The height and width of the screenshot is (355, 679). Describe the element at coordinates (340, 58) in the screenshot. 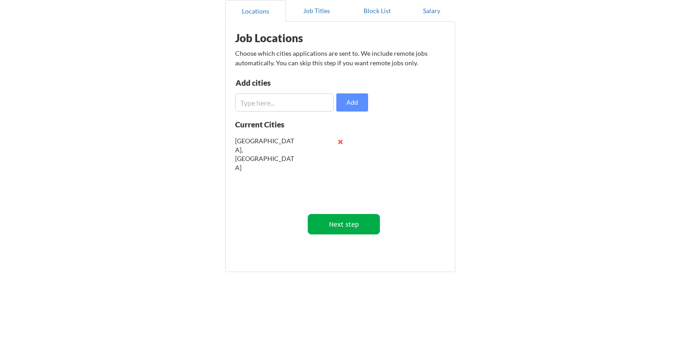

I see `div: Choose which cities applications are sent to. We include remote jobs automatically. You can skip ...` at that location.